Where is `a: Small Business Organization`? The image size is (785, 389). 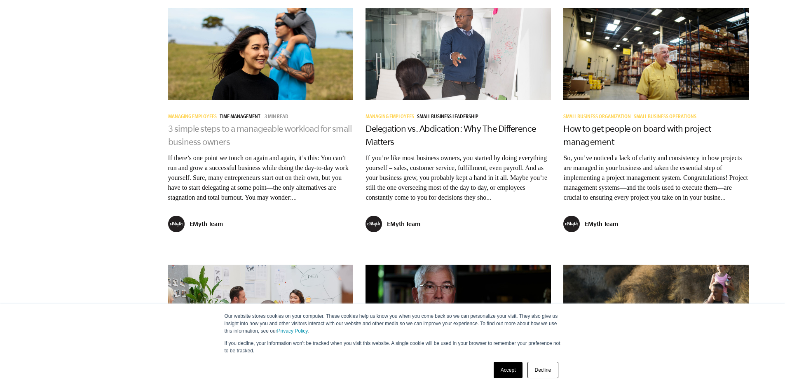 a: Small Business Organization is located at coordinates (598, 117).